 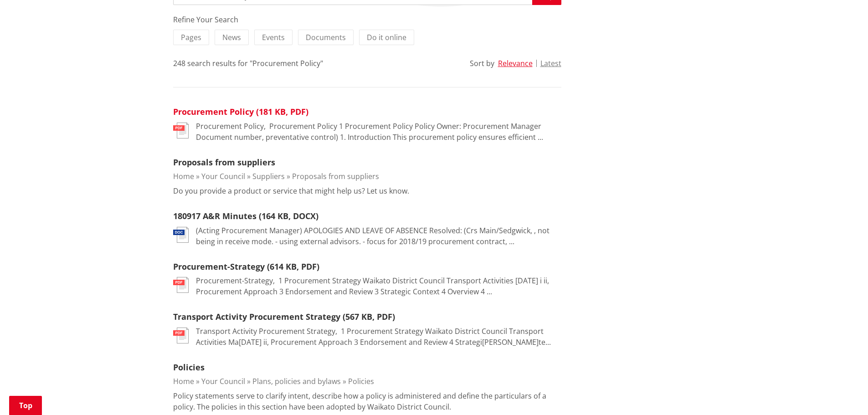 What do you see at coordinates (368, 19) in the screenshot?
I see `div: Refine Your Search` at bounding box center [368, 19].